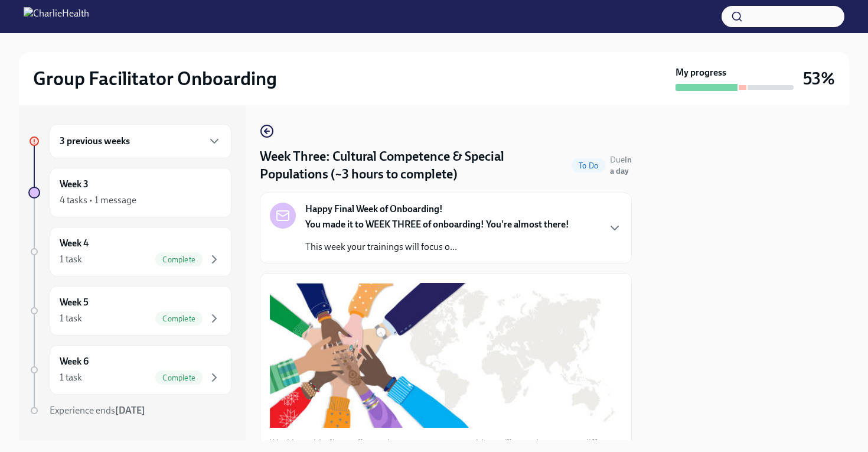 The height and width of the screenshot is (452, 868). Describe the element at coordinates (130, 252) in the screenshot. I see `a: Week 41 taskComplete` at that location.